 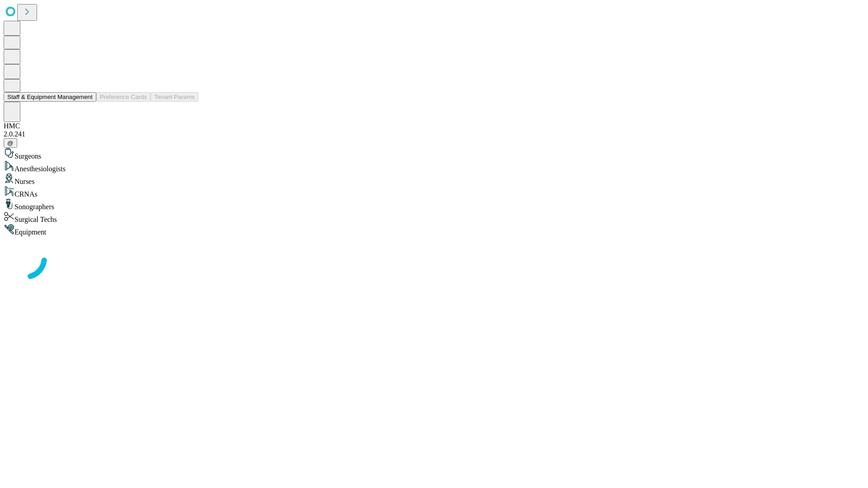 What do you see at coordinates (434, 167) in the screenshot?
I see `div: Anesthesiologists` at bounding box center [434, 167].